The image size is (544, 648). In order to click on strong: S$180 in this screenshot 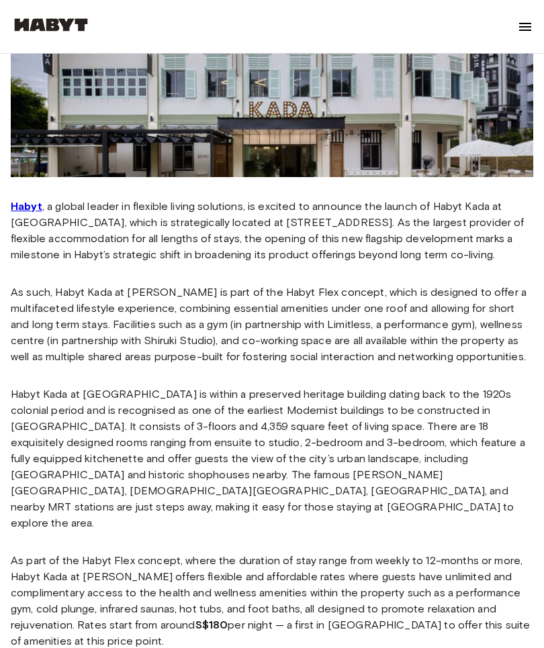, I will do `click(211, 625)`.